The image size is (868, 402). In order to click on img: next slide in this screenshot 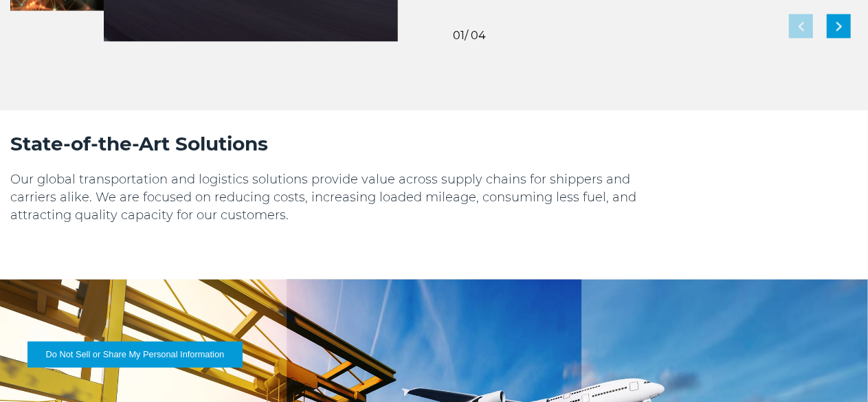, I will do `click(839, 26)`.